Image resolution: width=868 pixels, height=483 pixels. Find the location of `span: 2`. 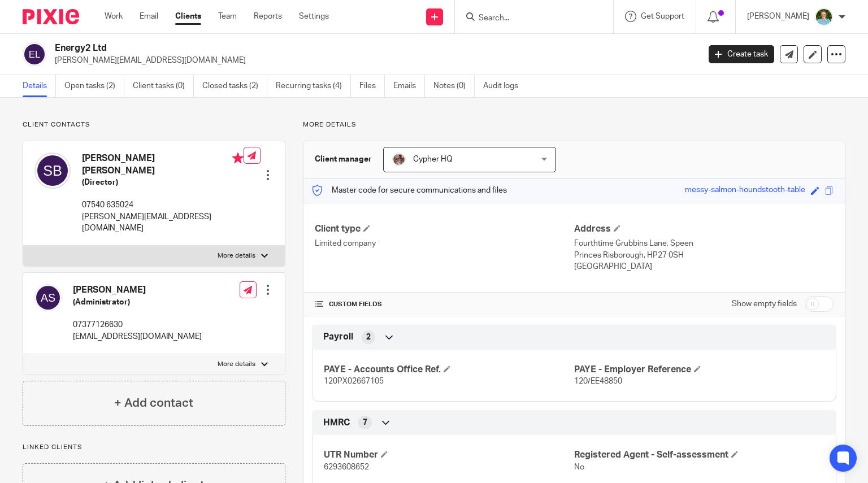

span: 2 is located at coordinates (369, 337).